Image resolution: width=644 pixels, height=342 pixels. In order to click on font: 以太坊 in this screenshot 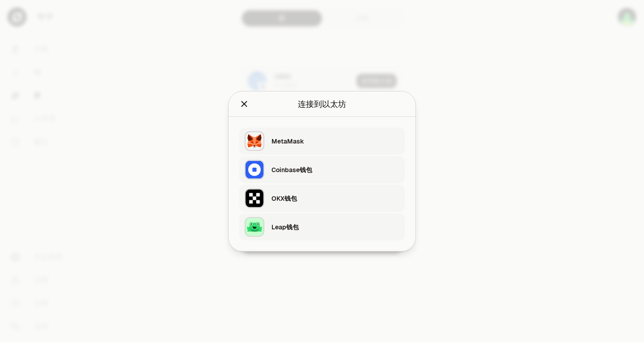, I will do `click(334, 103)`.